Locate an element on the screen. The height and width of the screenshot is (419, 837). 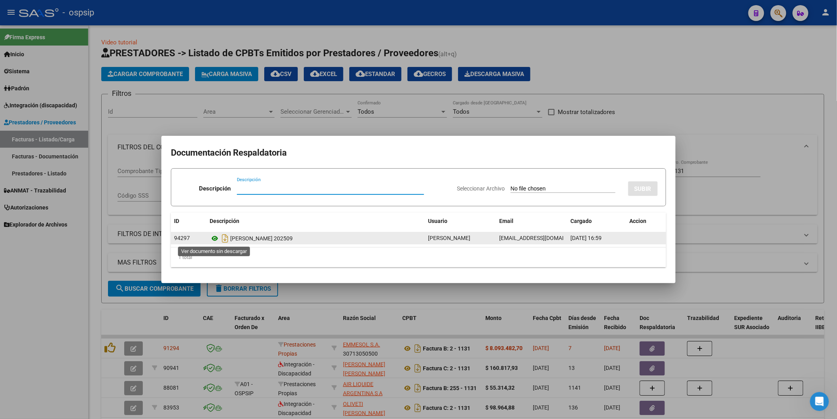
span: ID is located at coordinates (176, 221).